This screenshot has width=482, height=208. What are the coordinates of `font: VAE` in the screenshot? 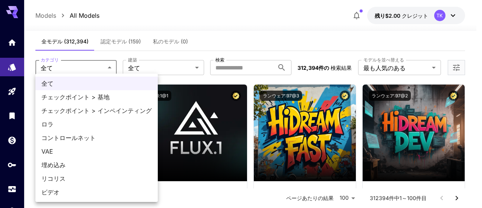 It's located at (47, 151).